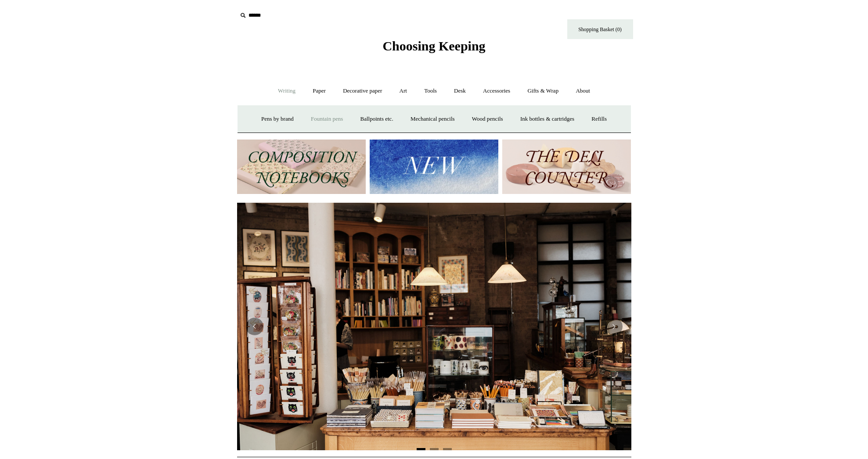 Image resolution: width=868 pixels, height=459 pixels. What do you see at coordinates (496, 91) in the screenshot?
I see `a: Accessories` at bounding box center [496, 91].